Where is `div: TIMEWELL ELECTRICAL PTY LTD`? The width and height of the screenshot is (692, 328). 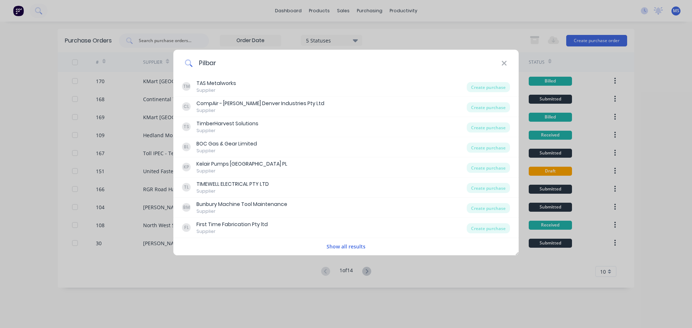 div: TIMEWELL ELECTRICAL PTY LTD is located at coordinates (232, 184).